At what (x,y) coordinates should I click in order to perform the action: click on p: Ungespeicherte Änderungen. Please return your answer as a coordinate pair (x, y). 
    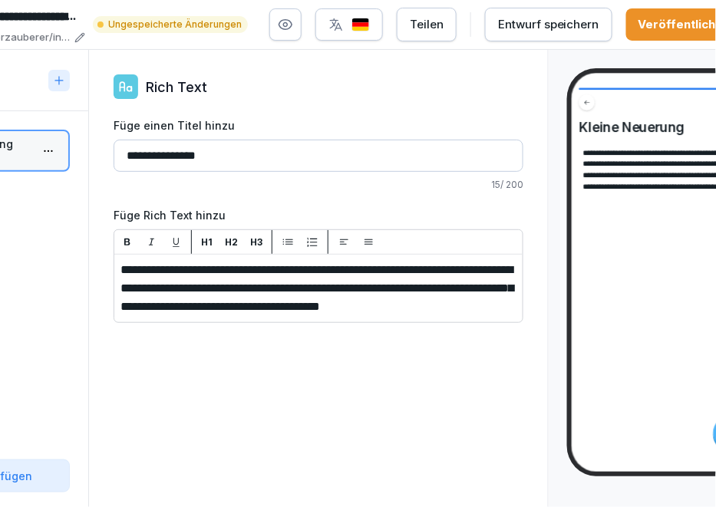
    Looking at the image, I should click on (175, 25).